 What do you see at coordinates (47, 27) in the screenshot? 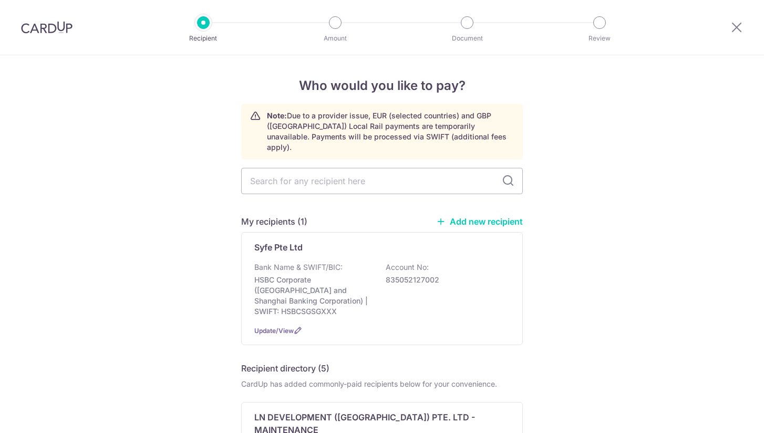
I see `img: CardUp` at bounding box center [47, 27].